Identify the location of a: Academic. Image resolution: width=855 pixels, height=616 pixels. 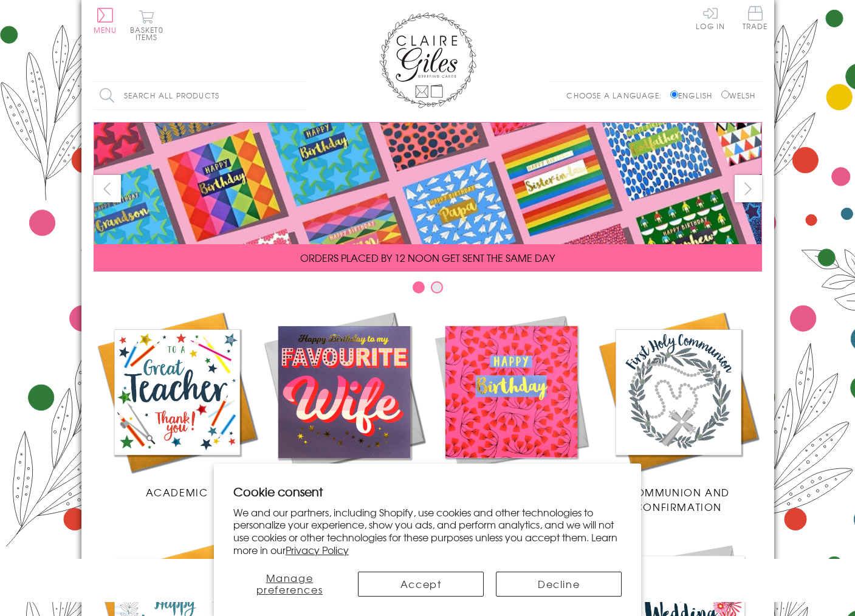
(176, 404).